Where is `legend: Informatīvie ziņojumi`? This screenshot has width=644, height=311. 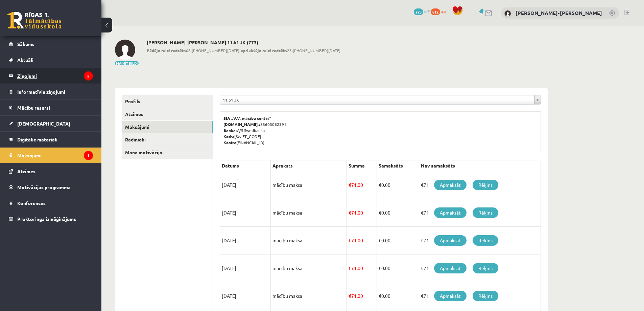 legend: Informatīvie ziņojumi is located at coordinates (55, 92).